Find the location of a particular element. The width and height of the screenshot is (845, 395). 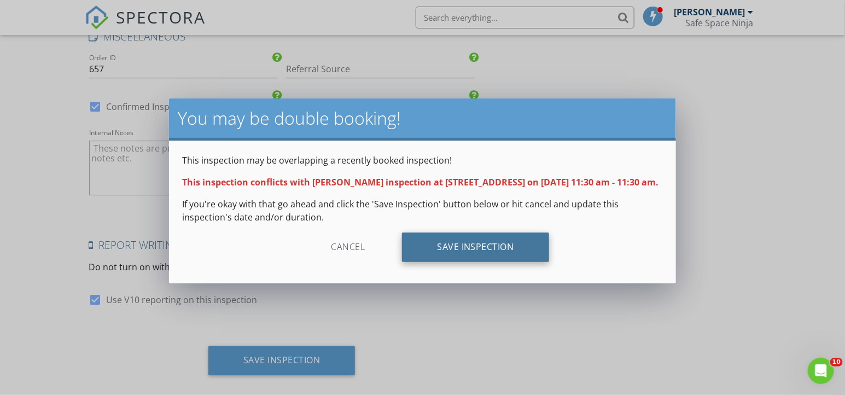

span: 10 is located at coordinates (836, 362).